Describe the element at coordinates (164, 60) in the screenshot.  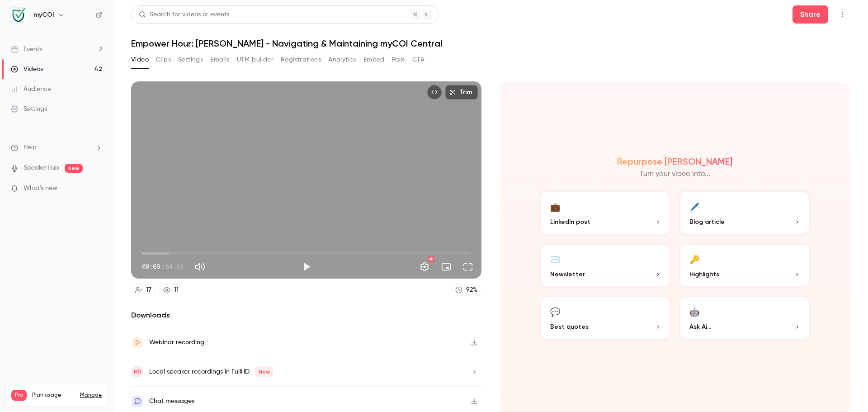
I see `button: Clips` at that location.